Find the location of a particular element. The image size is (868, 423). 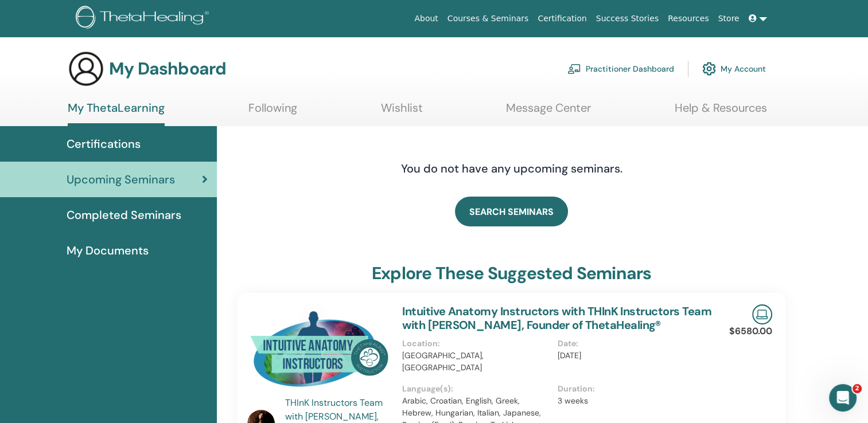

p: Date : is located at coordinates (632, 344).